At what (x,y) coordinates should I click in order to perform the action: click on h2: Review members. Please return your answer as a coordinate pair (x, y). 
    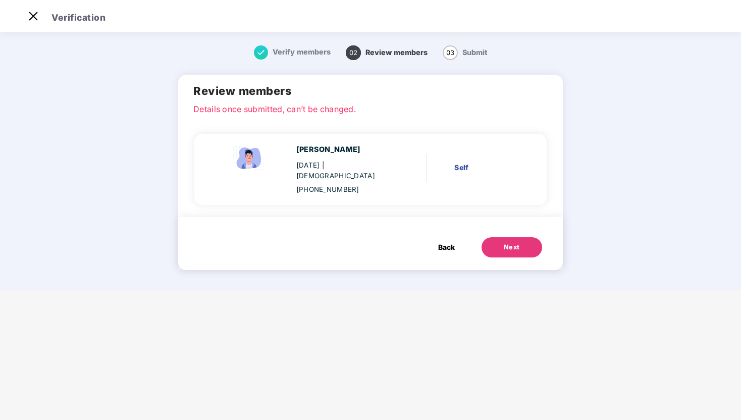
    Looking at the image, I should click on (370, 91).